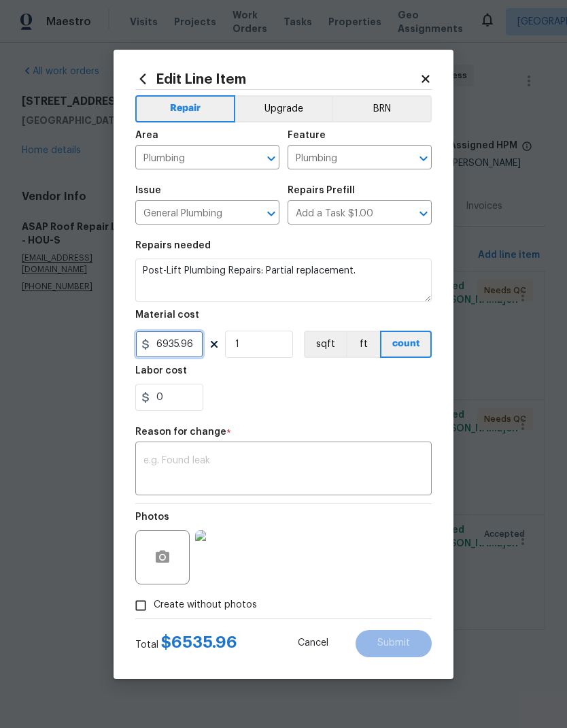 This screenshot has height=728, width=567. I want to click on span: $ 6535.96, so click(199, 642).